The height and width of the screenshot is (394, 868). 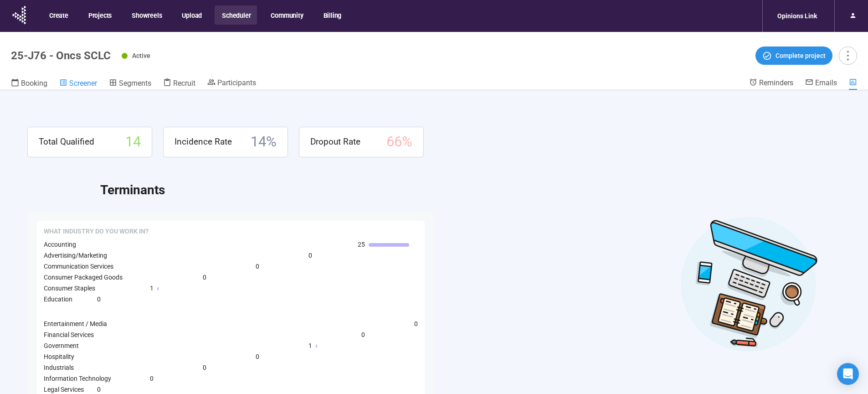 What do you see at coordinates (141, 55) in the screenshot?
I see `span: Active` at bounding box center [141, 55].